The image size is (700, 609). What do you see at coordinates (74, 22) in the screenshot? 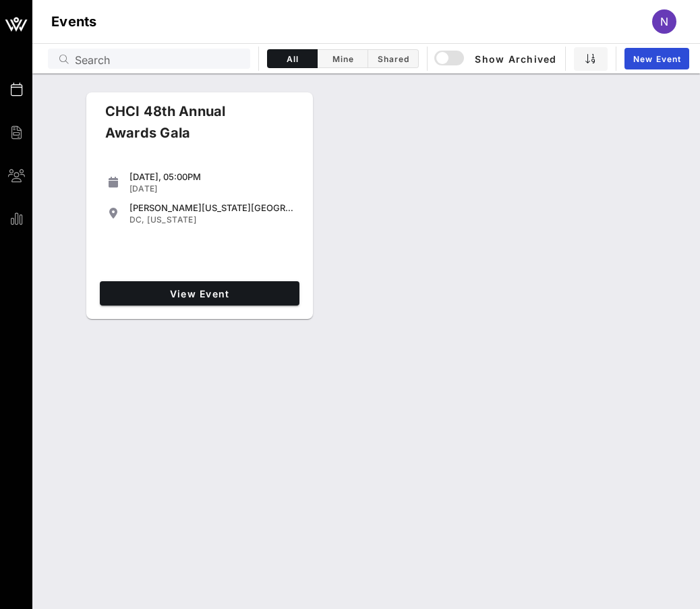
I see `h1: Events` at bounding box center [74, 22].